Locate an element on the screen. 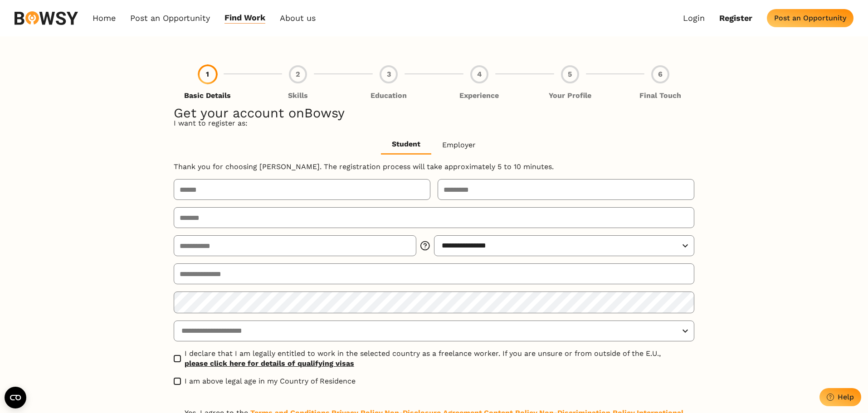 This screenshot has height=413, width=868. p: Final Touch is located at coordinates (660, 95).